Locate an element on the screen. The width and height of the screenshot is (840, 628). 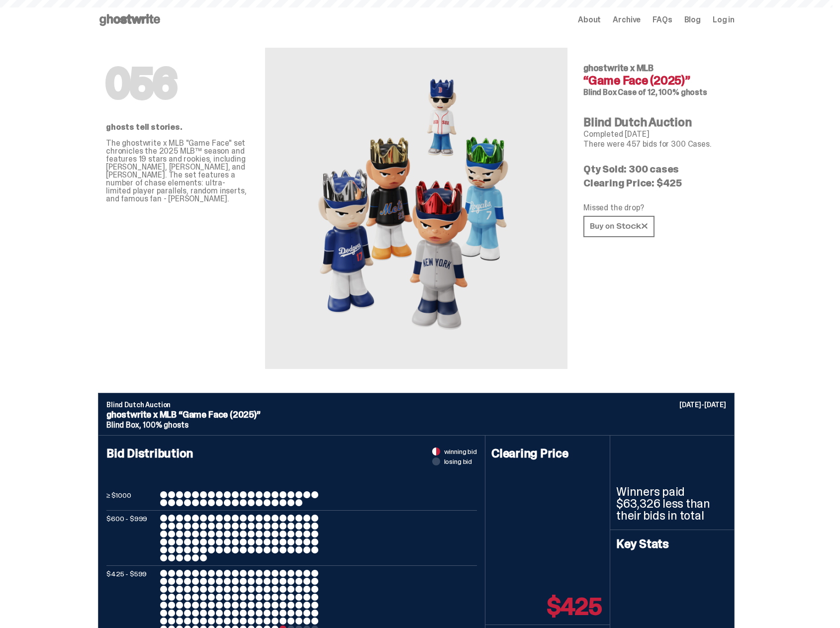
span: Archive is located at coordinates (627, 20).